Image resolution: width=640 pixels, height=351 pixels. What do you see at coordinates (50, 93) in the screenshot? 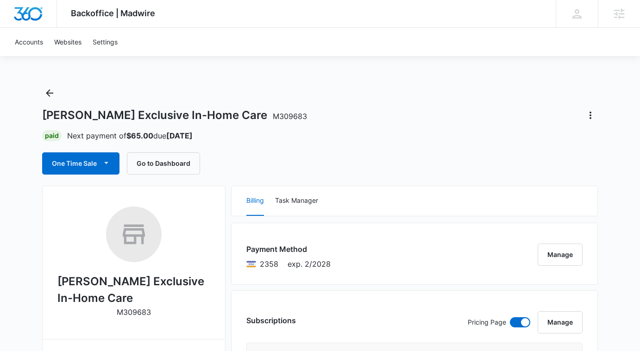
I see `button: Back` at bounding box center [50, 93].